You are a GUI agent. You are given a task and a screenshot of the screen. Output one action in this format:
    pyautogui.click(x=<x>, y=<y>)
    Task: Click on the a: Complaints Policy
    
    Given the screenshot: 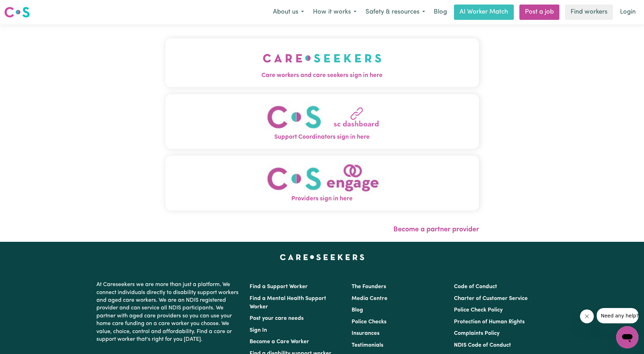 What is the action you would take?
    pyautogui.click(x=477, y=333)
    